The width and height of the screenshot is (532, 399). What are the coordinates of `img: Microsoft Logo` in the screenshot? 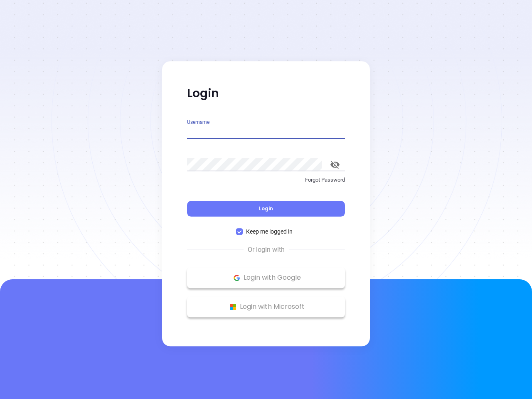 It's located at (233, 306).